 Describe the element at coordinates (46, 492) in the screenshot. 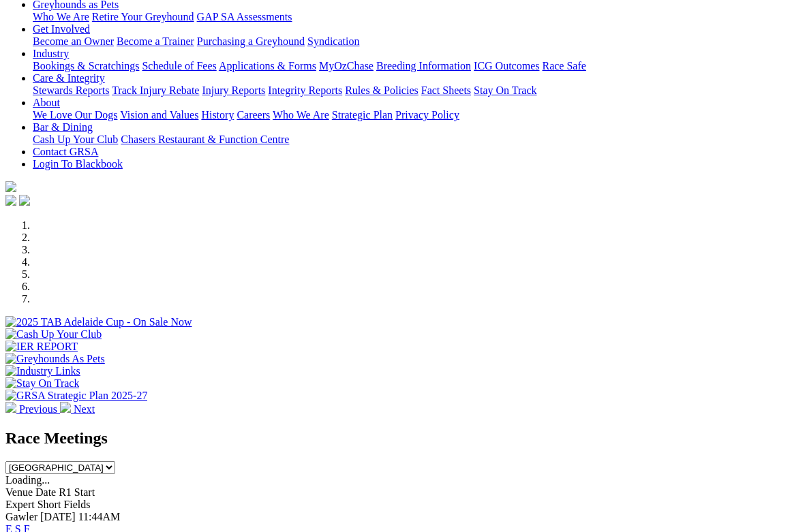

I see `span: Date` at that location.